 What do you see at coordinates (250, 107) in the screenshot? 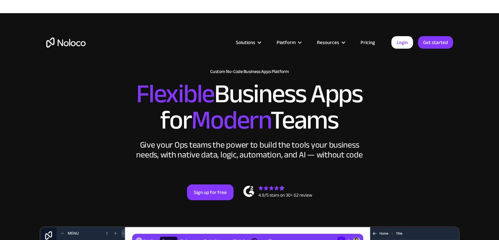
I see `h2: Business Apps for Teams` at bounding box center [250, 107].